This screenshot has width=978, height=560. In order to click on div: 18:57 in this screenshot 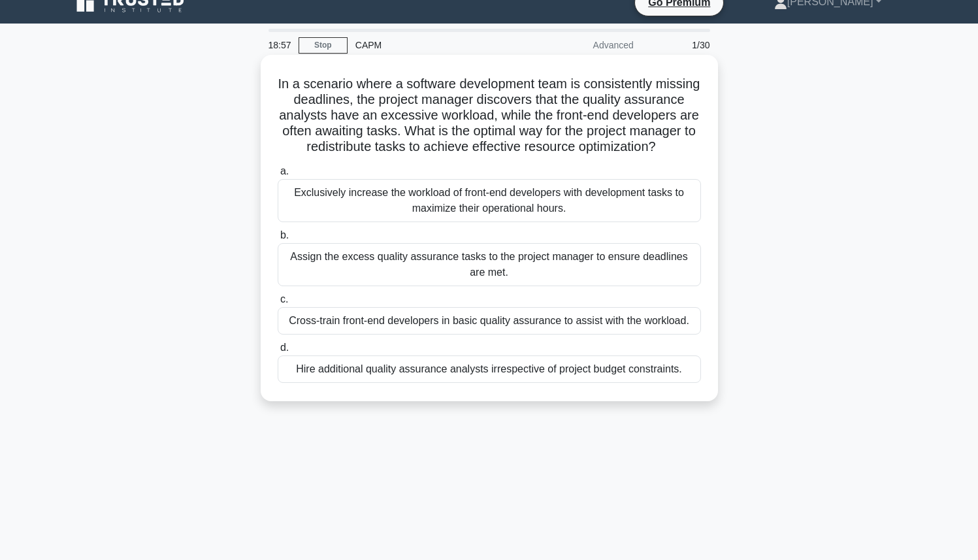, I will do `click(280, 45)`.